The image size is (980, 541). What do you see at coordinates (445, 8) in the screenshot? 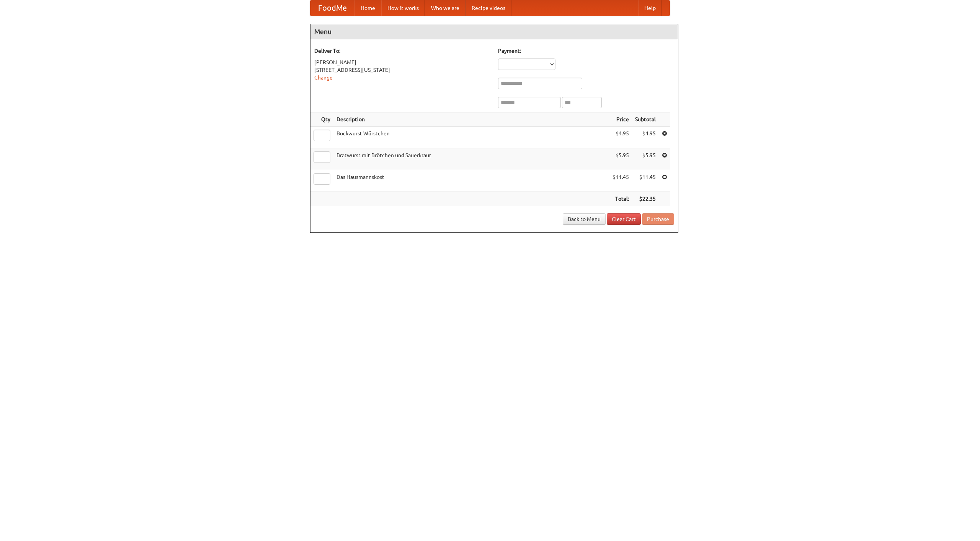
I see `a: Who we are` at bounding box center [445, 8].